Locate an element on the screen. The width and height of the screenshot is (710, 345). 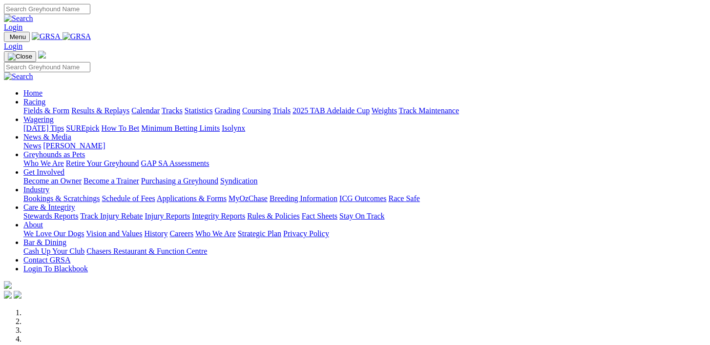
div: Industry is located at coordinates (365, 199).